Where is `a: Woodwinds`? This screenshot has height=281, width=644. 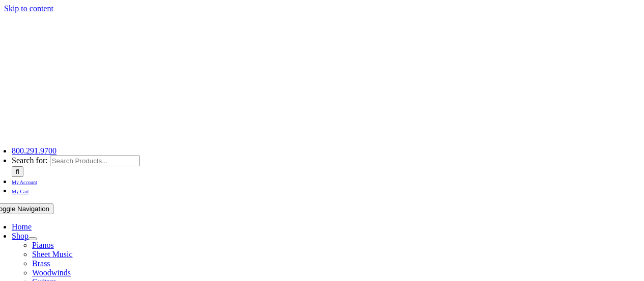
a: Woodwinds is located at coordinates (51, 273).